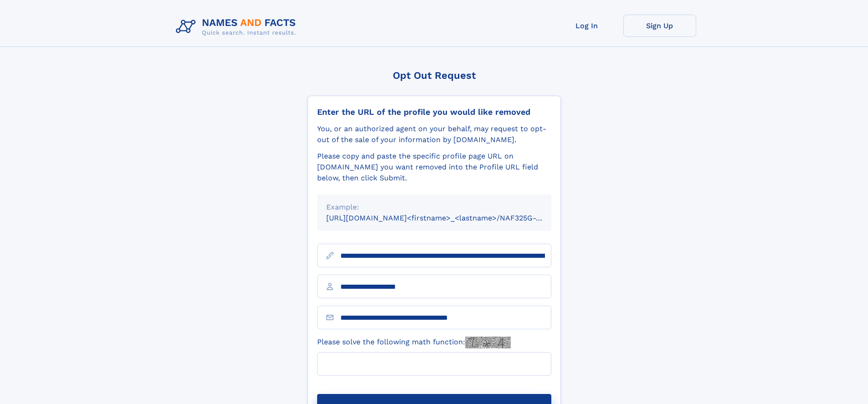  Describe the element at coordinates (435, 112) in the screenshot. I see `div: Enter the URL of the profile you would like removed` at that location.